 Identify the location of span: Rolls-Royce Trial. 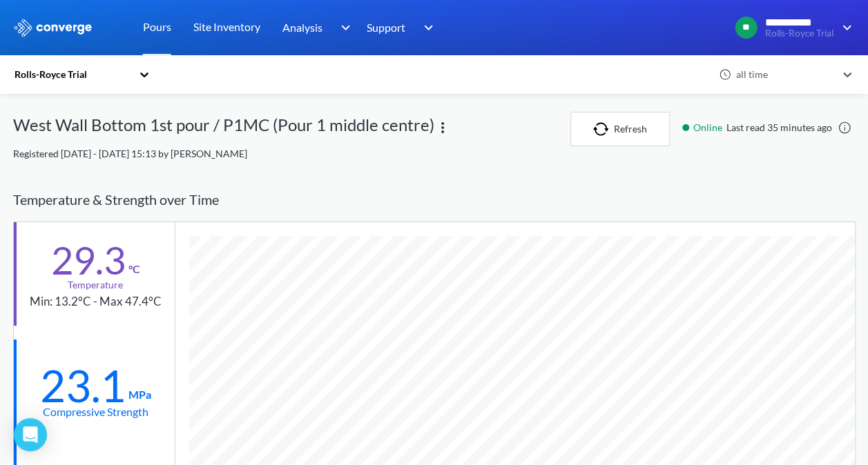
(798, 33).